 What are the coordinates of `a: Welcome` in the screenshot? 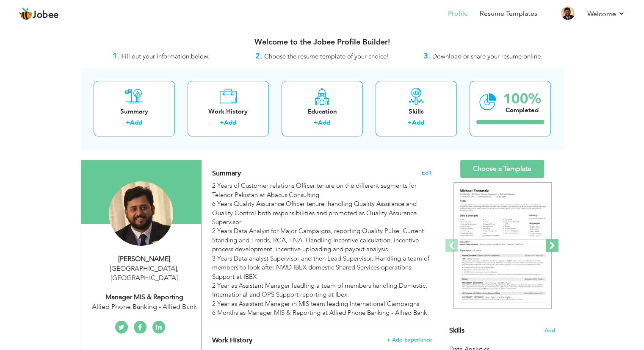 It's located at (606, 14).